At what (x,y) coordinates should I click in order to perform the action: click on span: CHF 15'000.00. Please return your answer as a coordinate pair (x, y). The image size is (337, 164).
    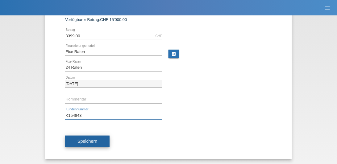
    Looking at the image, I should click on (113, 19).